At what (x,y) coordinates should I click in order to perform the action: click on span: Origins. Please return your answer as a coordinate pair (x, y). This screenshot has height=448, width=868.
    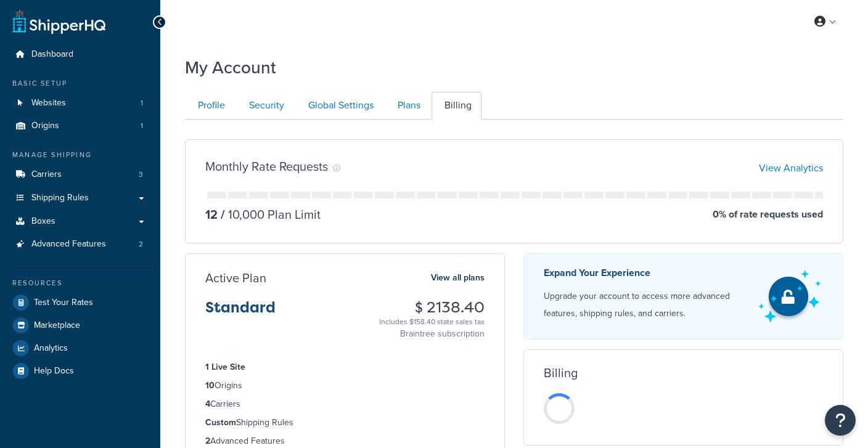
    Looking at the image, I should click on (45, 126).